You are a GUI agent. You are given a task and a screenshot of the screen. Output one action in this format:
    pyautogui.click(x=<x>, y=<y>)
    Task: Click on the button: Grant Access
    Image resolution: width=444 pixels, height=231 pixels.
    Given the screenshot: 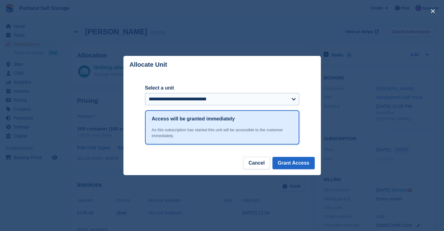 What is the action you would take?
    pyautogui.click(x=293, y=163)
    